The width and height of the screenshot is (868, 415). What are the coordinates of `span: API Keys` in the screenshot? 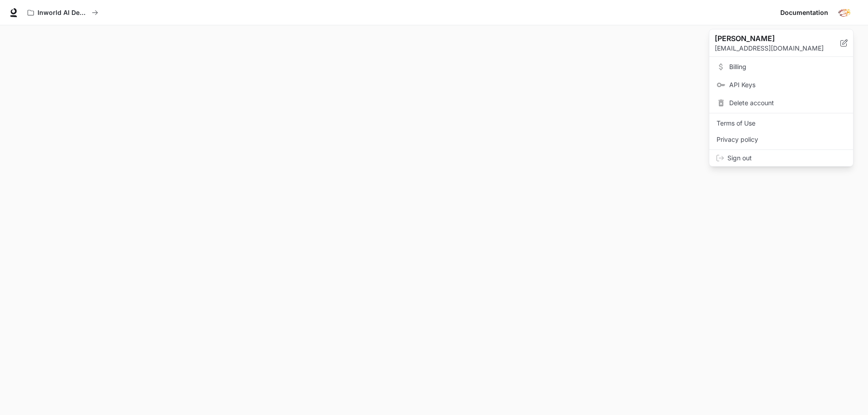 It's located at (787, 85).